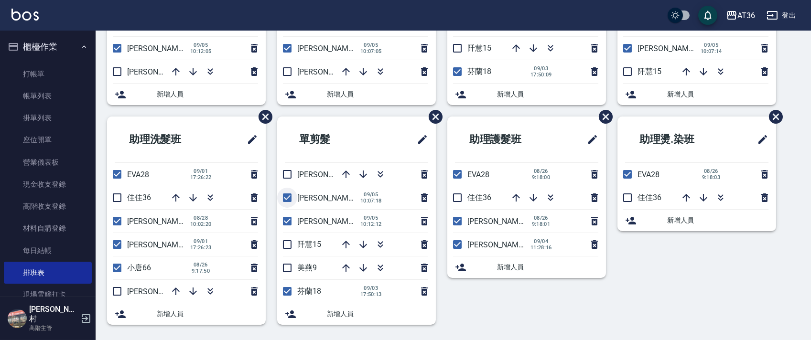 This screenshot has width=811, height=340. Describe the element at coordinates (201, 171) in the screenshot. I see `span: 09/01` at that location.